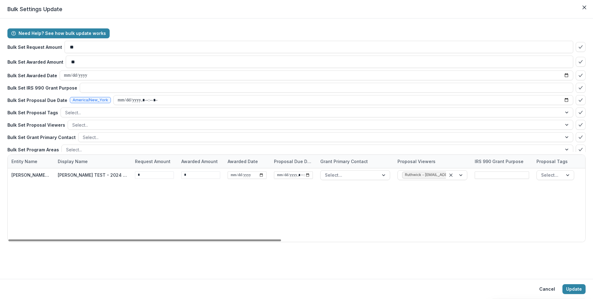 This screenshot has height=299, width=593. What do you see at coordinates (35, 47) in the screenshot?
I see `p: Bulk Set Request Amount` at bounding box center [35, 47].